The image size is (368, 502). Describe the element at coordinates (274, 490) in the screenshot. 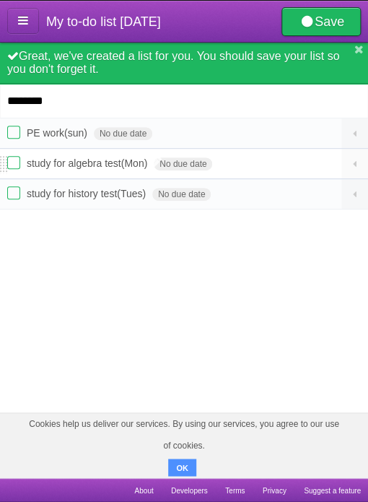

I see `a: Privacy` at that location.